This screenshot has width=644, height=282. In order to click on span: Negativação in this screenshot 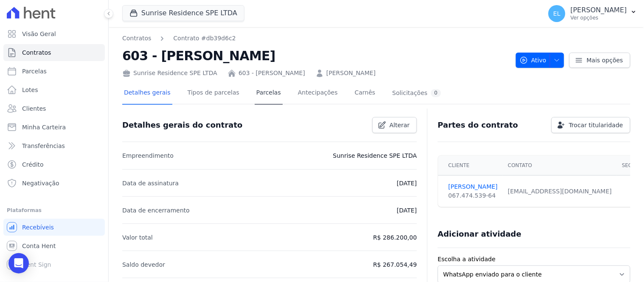, I will do `click(40, 183)`.